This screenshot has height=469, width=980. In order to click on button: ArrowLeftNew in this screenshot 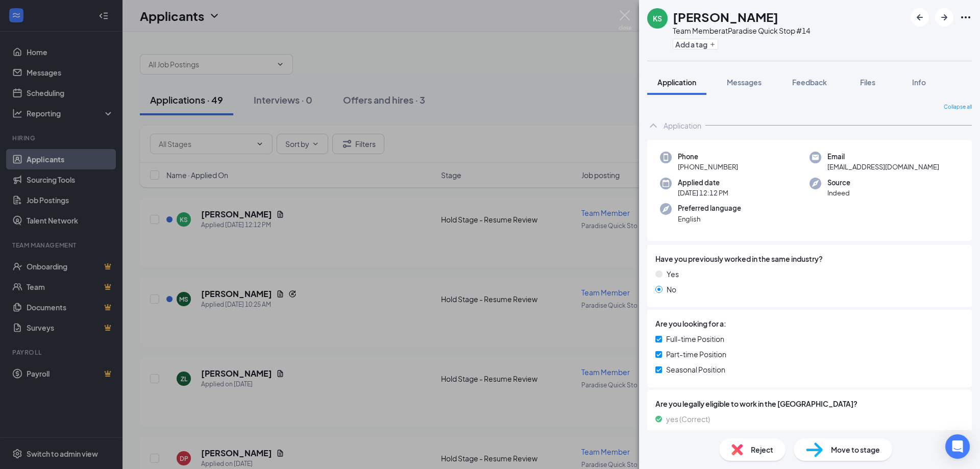, I will do `click(920, 18)`.